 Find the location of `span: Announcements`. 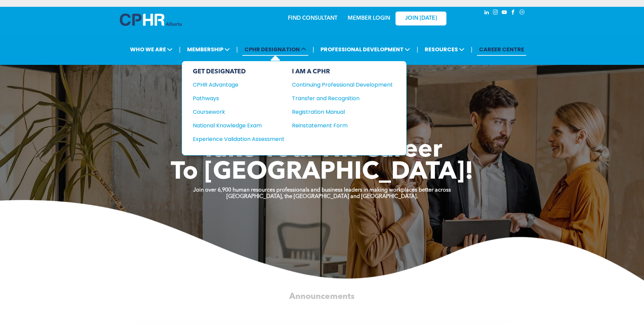

span: Announcements is located at coordinates (322, 296).